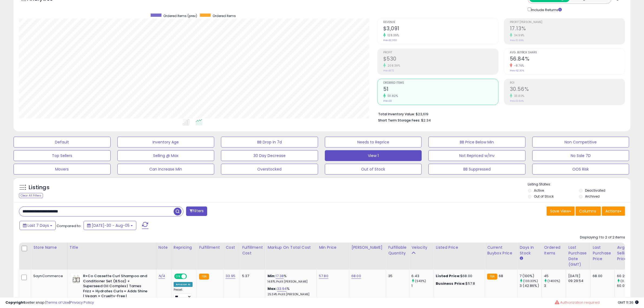 The height and width of the screenshot is (308, 644). What do you see at coordinates (166, 156) in the screenshot?
I see `button: Selling @ Max` at bounding box center [166, 156].